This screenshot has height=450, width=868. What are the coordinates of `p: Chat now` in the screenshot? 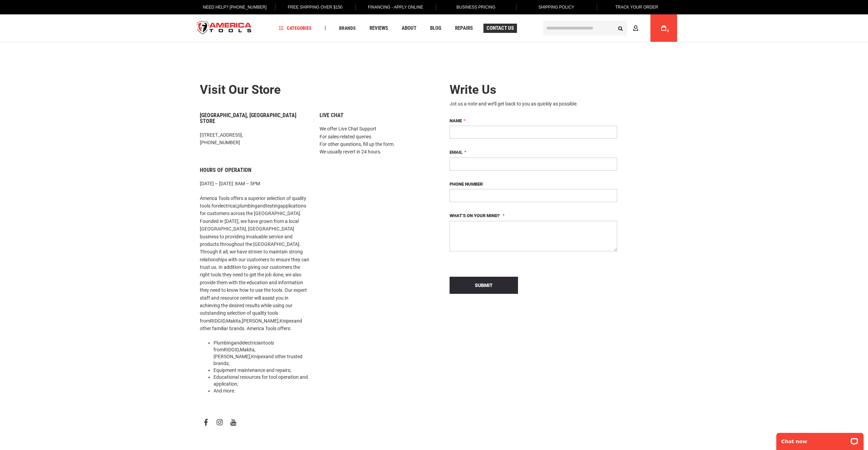 It's located at (44, 13).